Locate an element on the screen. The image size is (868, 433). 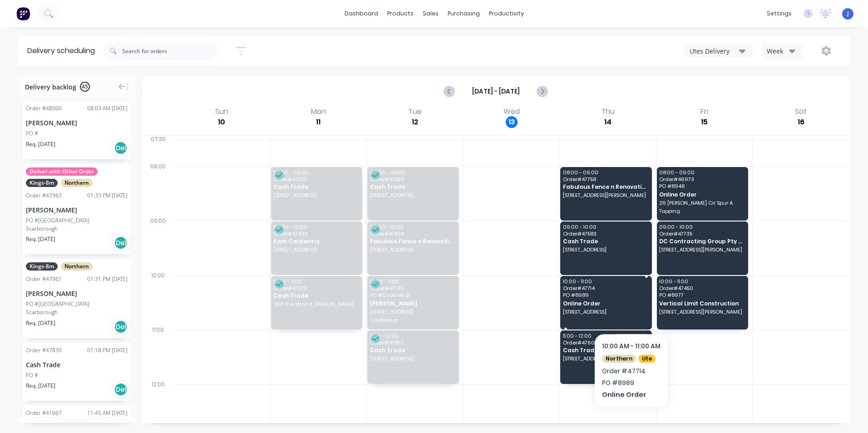
div: 08:00 is located at coordinates (158, 188).